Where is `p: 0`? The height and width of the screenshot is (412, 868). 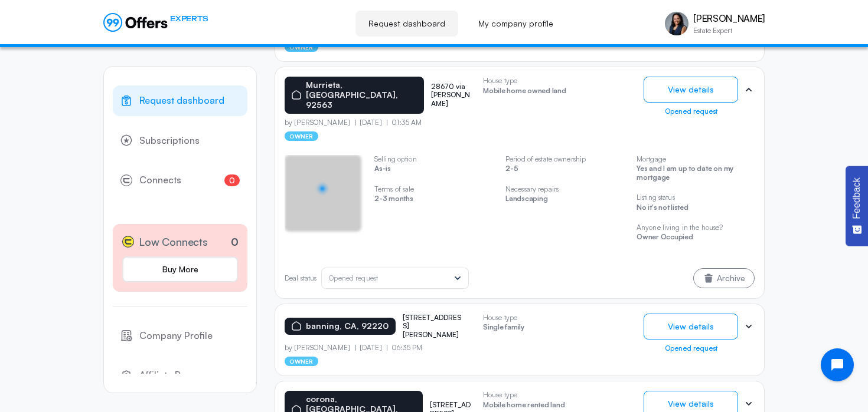 p: 0 is located at coordinates (234, 242).